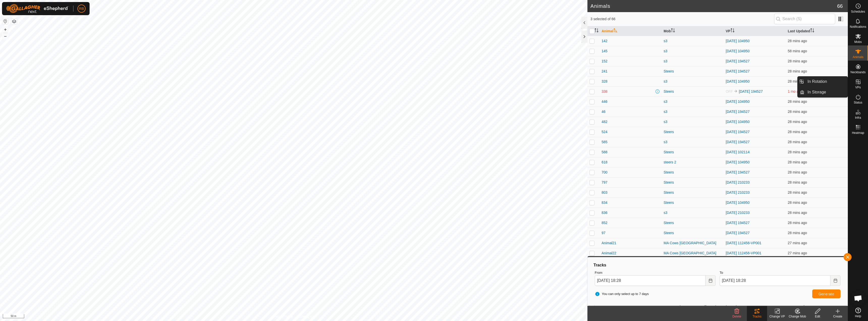 This screenshot has height=321, width=868. I want to click on span: Status, so click(858, 103).